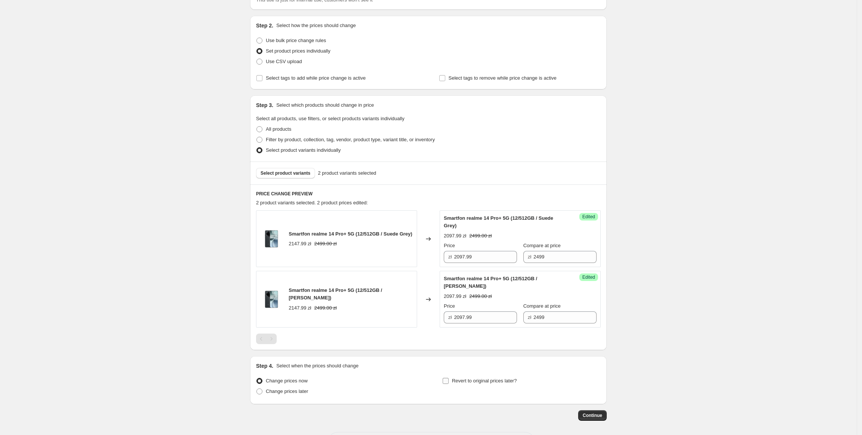  Describe the element at coordinates (287, 391) in the screenshot. I see `span: Change prices later` at that location.